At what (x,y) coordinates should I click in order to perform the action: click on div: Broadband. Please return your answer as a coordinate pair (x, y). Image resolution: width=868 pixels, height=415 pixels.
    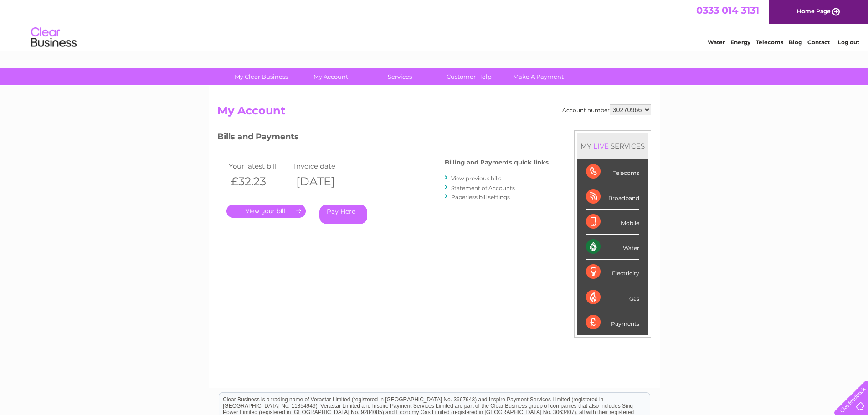
    Looking at the image, I should click on (612, 197).